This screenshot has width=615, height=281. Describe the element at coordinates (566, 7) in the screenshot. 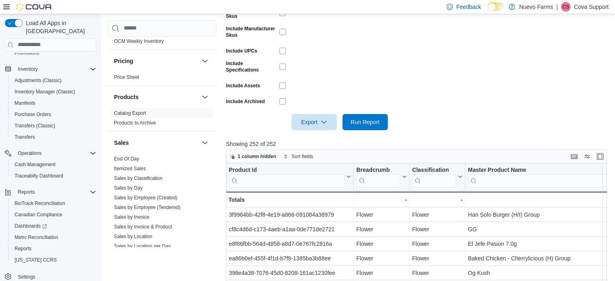

I see `span: CS` at that location.